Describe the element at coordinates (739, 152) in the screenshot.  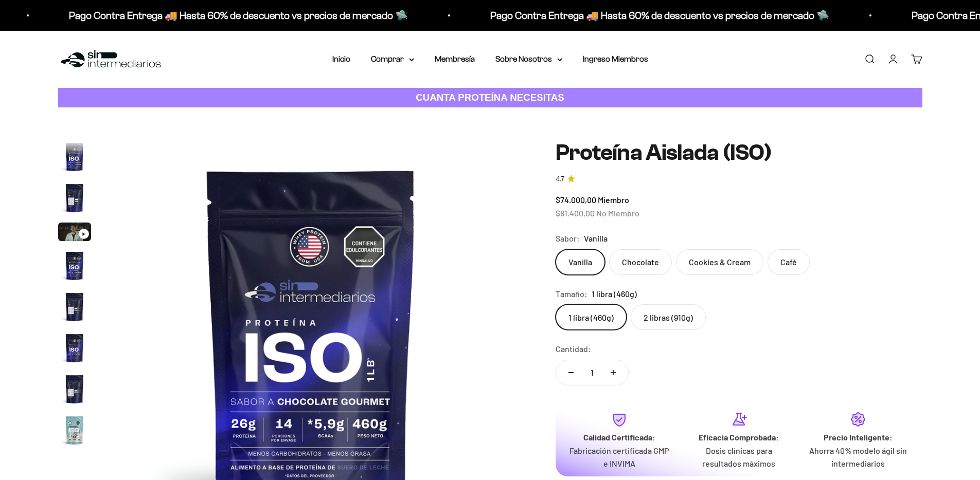
I see `h1: Proteína Aislada (ISO)` at that location.